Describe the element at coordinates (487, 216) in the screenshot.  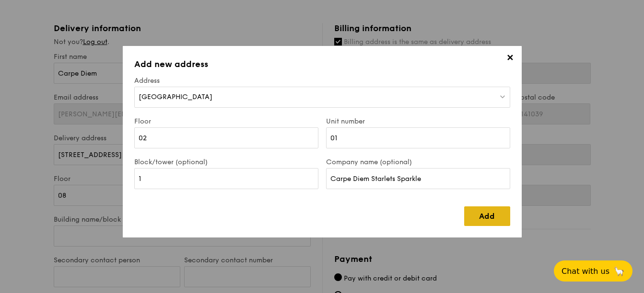
I see `a: Add` at that location.